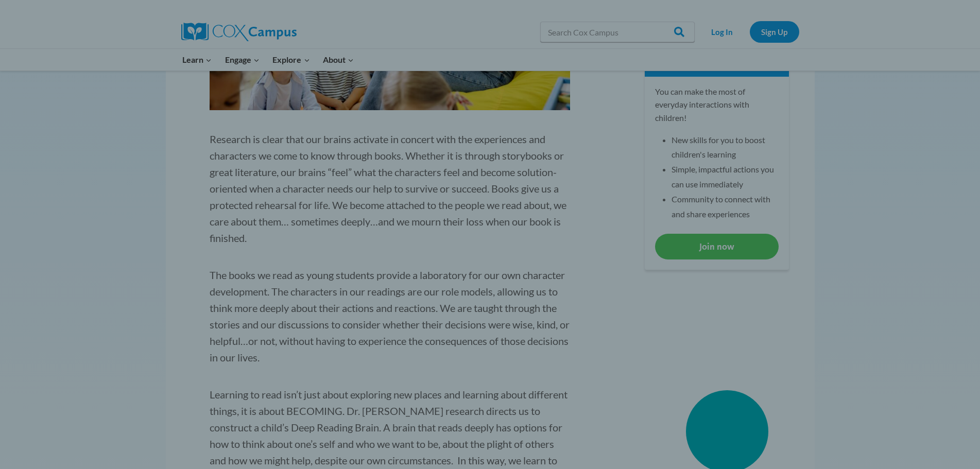 The image size is (980, 469). Describe the element at coordinates (390, 189) in the screenshot. I see `p: Research is clear that our brains activate in concert with the experiences and characters we come...` at that location.